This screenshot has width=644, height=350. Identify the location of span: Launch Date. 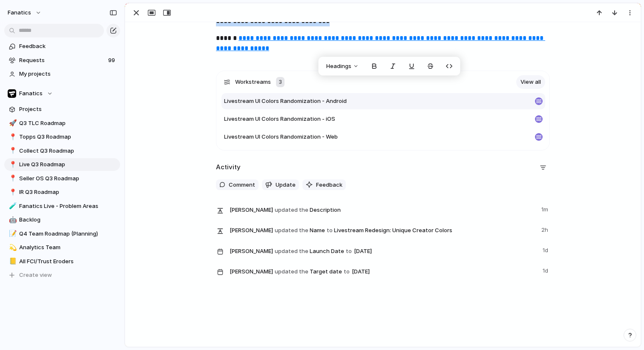
(383, 251).